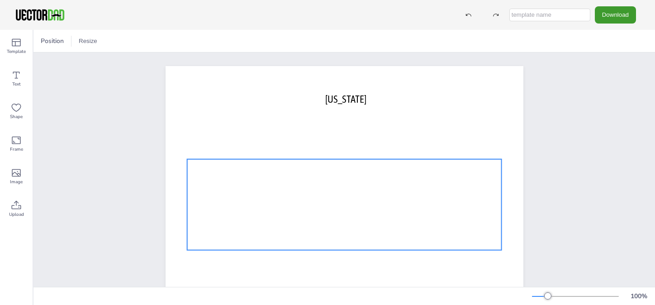  Describe the element at coordinates (52, 41) in the screenshot. I see `span: Position` at that location.